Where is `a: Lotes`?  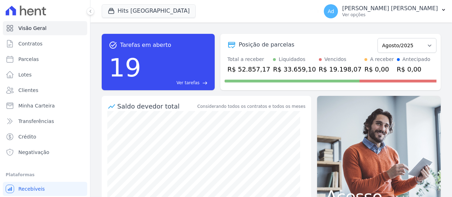
a: Lotes is located at coordinates (45, 75).